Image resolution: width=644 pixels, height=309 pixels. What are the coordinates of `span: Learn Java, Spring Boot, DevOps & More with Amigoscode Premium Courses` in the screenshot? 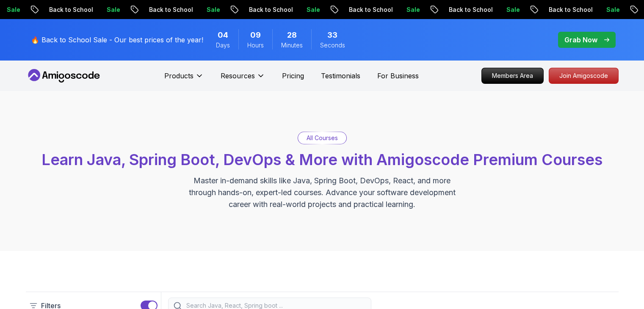 It's located at (322, 160).